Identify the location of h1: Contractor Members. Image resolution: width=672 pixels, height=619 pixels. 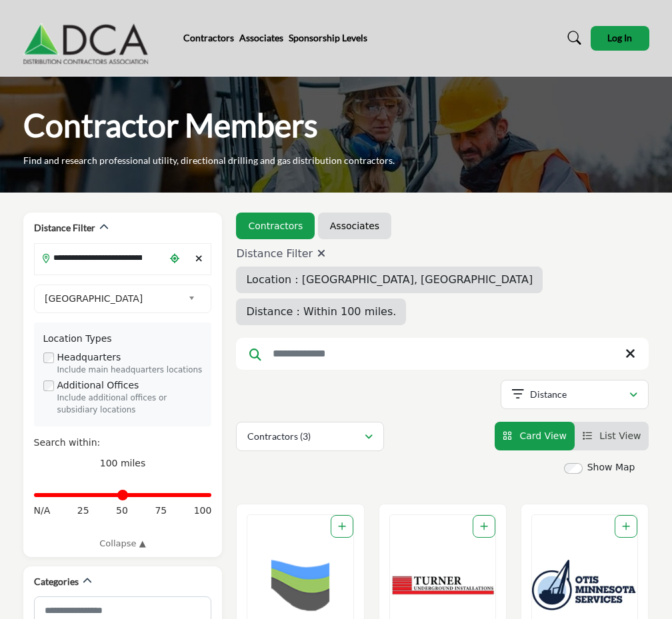
(170, 126).